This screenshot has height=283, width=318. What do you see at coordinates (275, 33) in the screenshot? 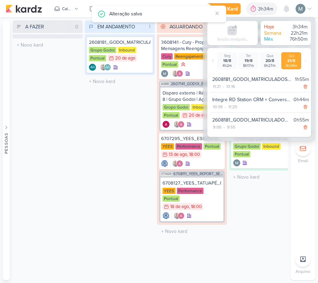
I see `div: Semana` at bounding box center [275, 33].